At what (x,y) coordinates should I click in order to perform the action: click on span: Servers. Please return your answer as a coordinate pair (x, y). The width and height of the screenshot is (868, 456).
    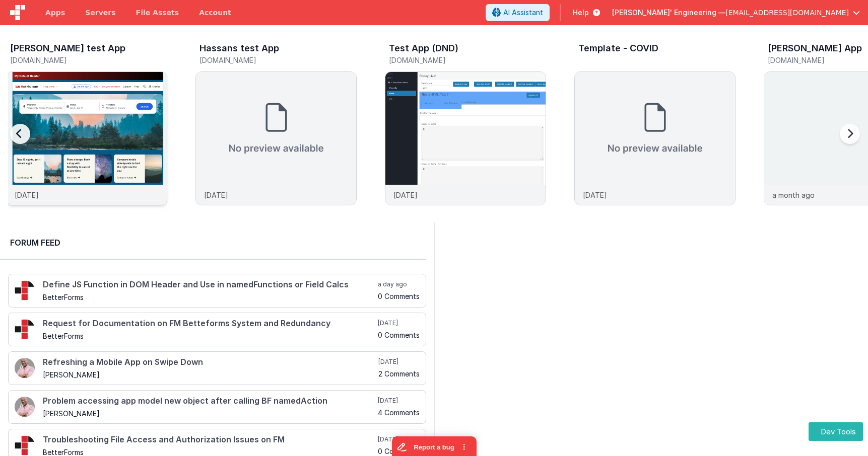
    Looking at the image, I should click on (100, 13).